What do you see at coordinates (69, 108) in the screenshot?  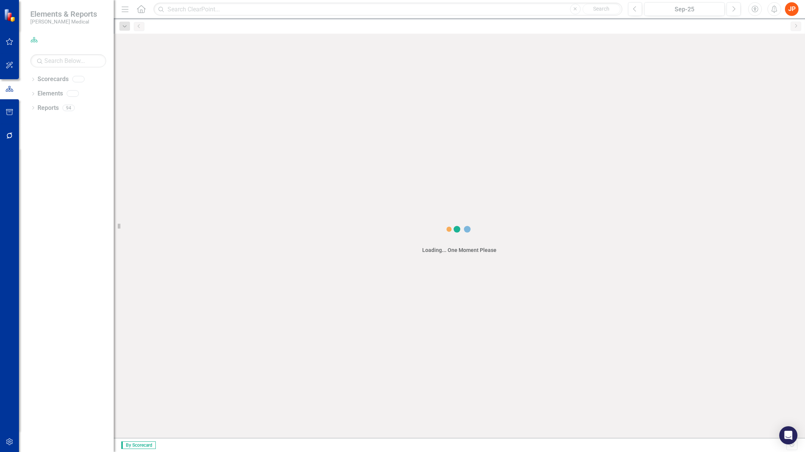 I see `div: 94` at bounding box center [69, 108].